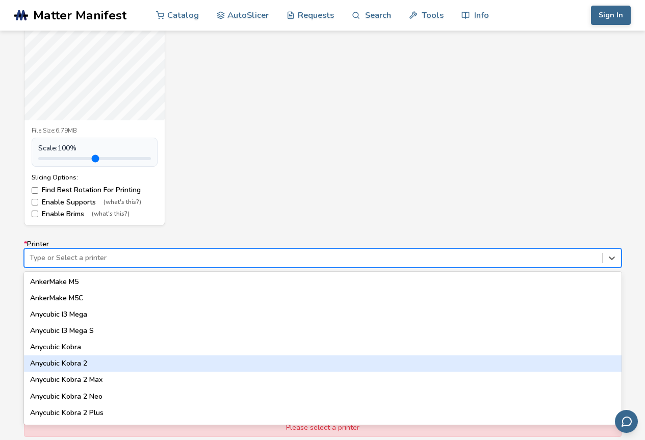 The image size is (645, 440). I want to click on div: Anycubic Kobra 2 Pro, so click(323, 429).